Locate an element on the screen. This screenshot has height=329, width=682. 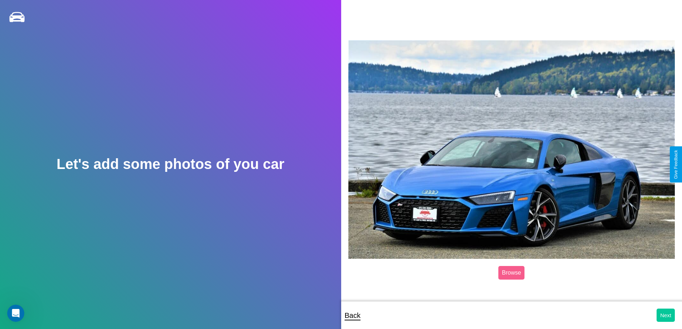
div: Give Feedback is located at coordinates (676, 164).